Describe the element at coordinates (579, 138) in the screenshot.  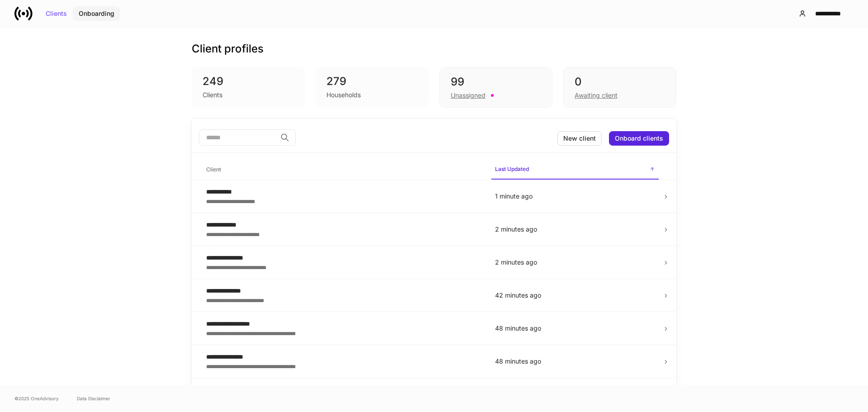
I see `div: New client` at that location.